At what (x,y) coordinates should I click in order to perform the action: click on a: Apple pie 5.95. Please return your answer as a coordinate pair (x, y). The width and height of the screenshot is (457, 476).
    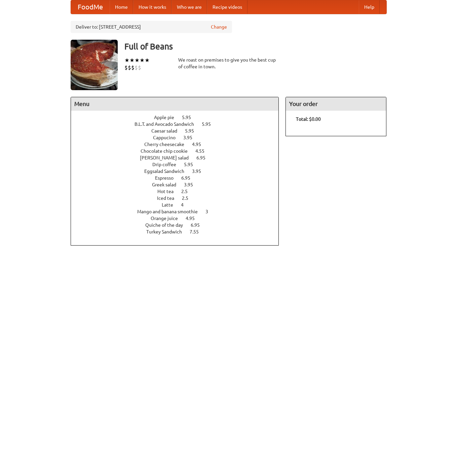
    Looking at the image, I should click on (179, 118).